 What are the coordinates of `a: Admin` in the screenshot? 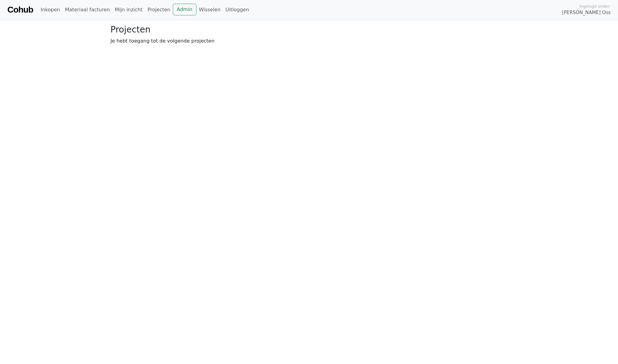 It's located at (184, 10).